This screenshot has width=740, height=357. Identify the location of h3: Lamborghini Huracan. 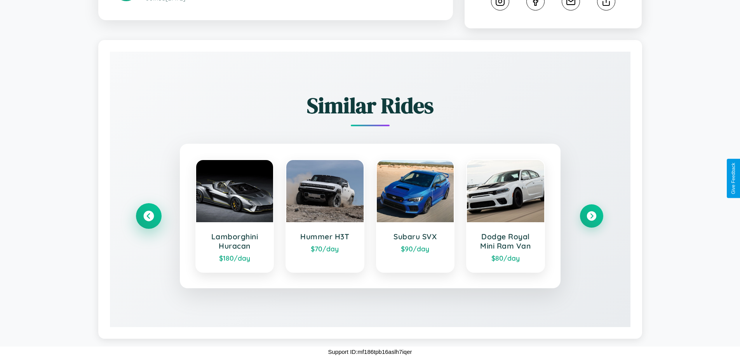
(235, 241).